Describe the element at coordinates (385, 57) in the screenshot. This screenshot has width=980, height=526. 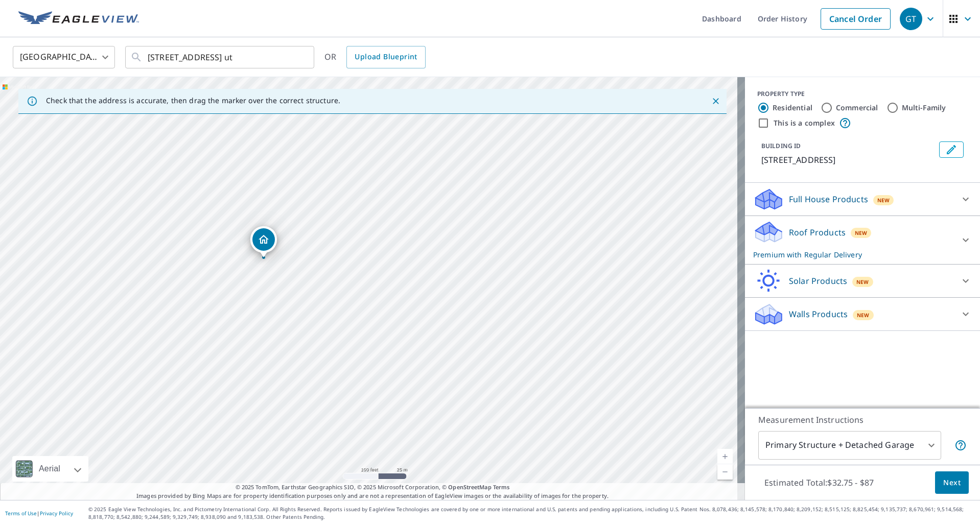
I see `span: Upload Blueprint` at that location.